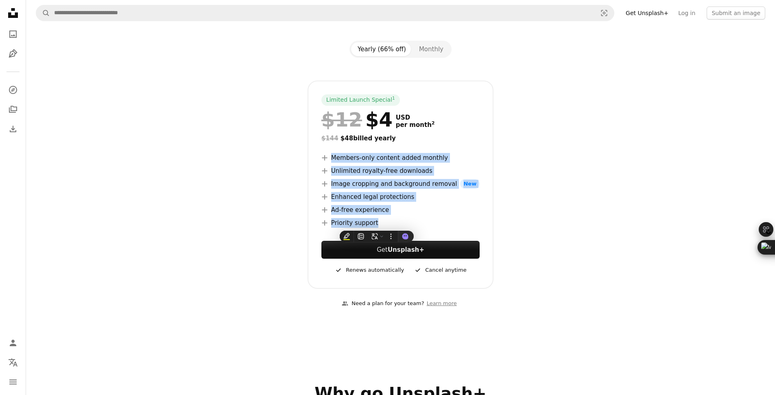 This screenshot has width=775, height=395. What do you see at coordinates (400, 210) in the screenshot?
I see `li: Ad-free experience` at bounding box center [400, 210].